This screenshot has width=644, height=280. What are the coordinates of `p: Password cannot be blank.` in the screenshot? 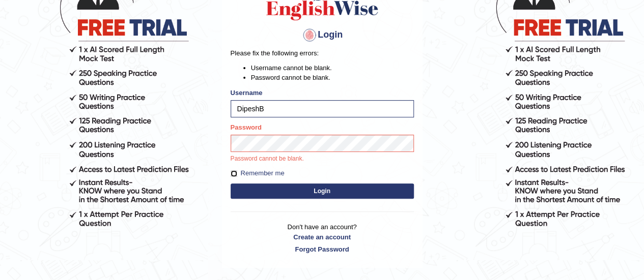 It's located at (322, 160).